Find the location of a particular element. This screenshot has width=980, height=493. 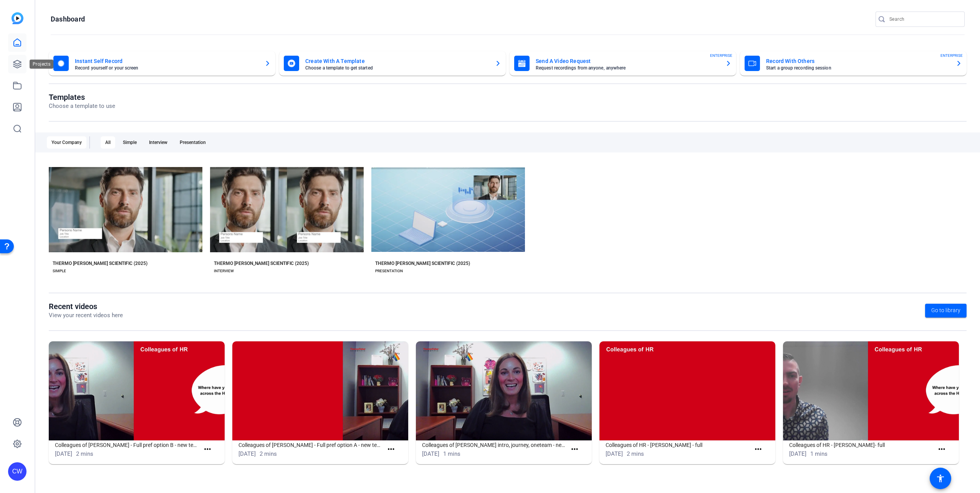

div: Projects is located at coordinates (41, 64).